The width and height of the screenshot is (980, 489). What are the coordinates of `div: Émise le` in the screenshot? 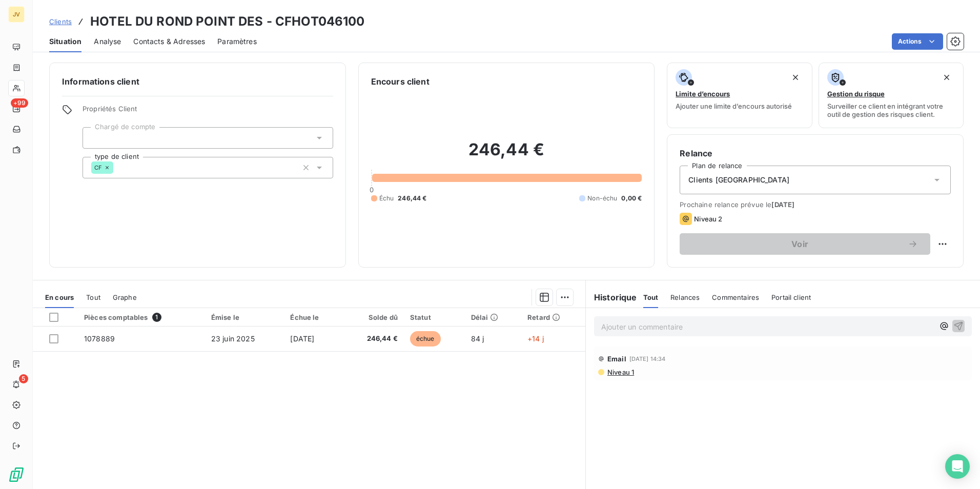 It's located at (245, 317).